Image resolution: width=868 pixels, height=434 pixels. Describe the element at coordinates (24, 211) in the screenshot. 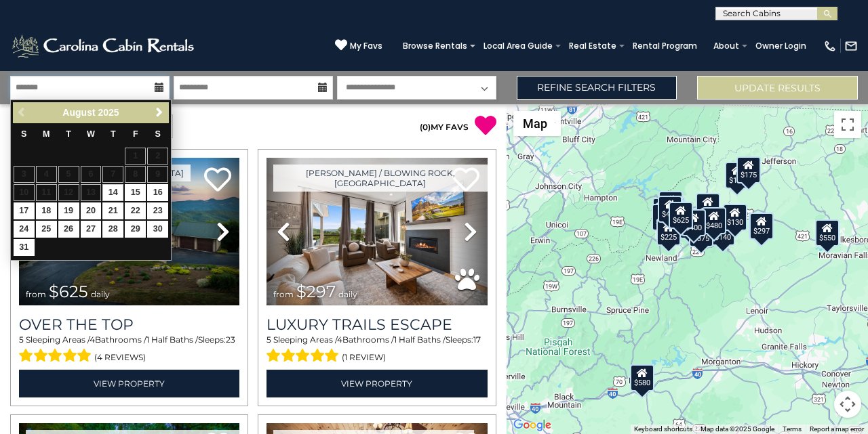

I see `a: 17` at that location.